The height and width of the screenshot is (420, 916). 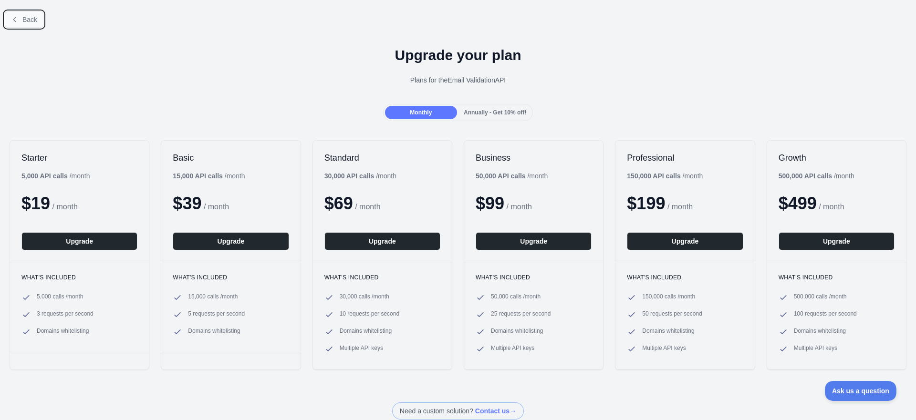 What do you see at coordinates (349, 176) in the screenshot?
I see `b: 30,000 API calls` at bounding box center [349, 176].